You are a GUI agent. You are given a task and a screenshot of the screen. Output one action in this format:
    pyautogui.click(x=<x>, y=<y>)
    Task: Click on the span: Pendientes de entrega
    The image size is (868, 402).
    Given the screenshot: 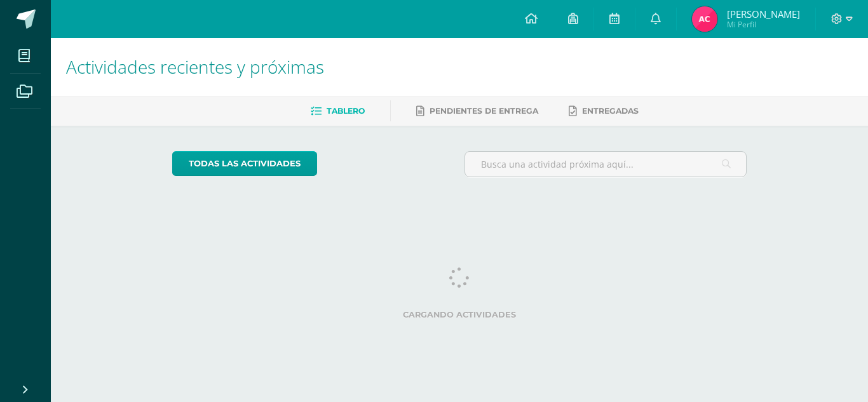 What is the action you would take?
    pyautogui.click(x=483, y=111)
    